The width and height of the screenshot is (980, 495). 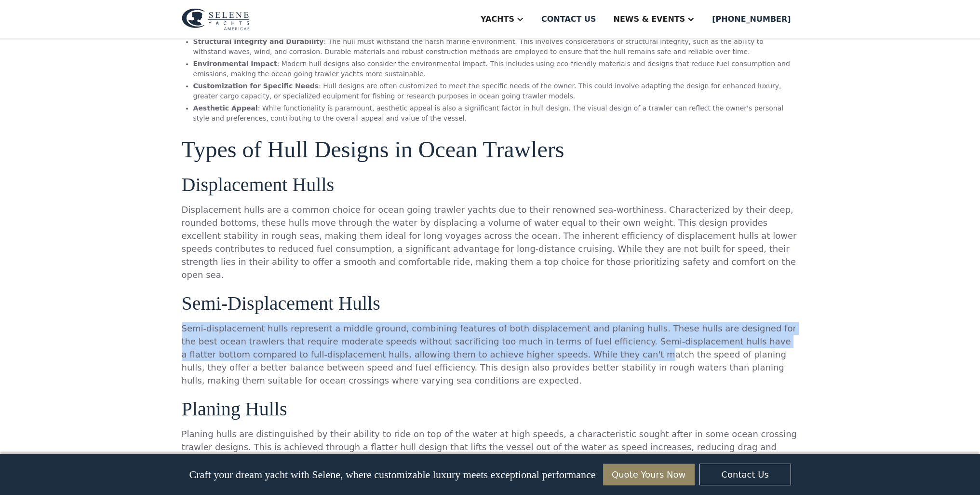 I want to click on strong: Structural Integrity and Durability, so click(x=258, y=41).